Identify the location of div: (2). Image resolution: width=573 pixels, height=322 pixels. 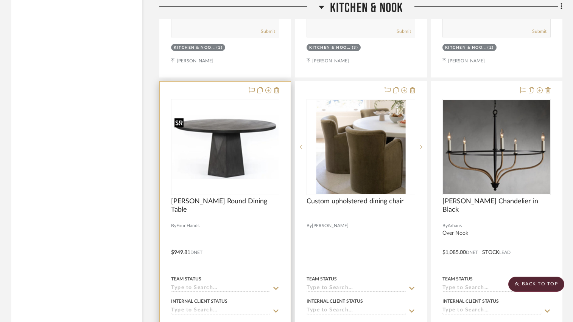
(490, 48).